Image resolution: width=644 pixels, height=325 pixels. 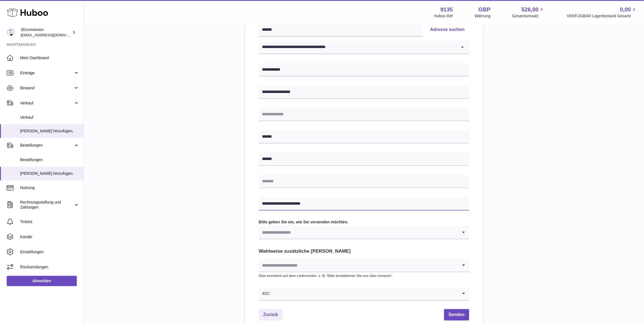 What do you see at coordinates (457, 315) in the screenshot?
I see `button: Senden` at bounding box center [457, 315].